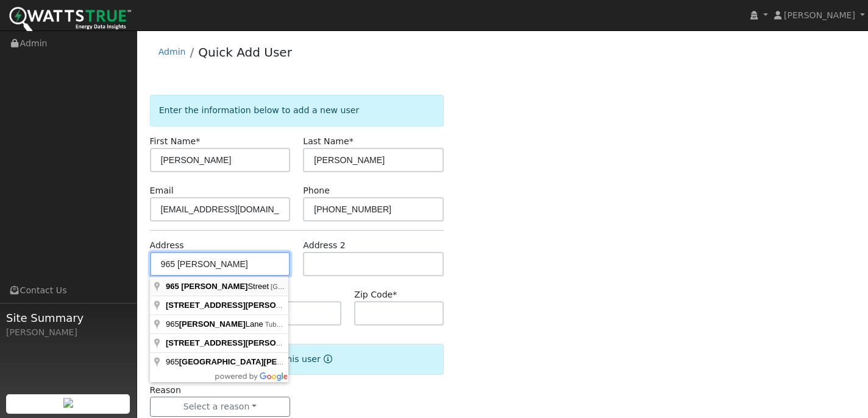 Image resolution: width=868 pixels, height=418 pixels. Describe the element at coordinates (375, 294) in the screenshot. I see `label: Zip Code` at that location.